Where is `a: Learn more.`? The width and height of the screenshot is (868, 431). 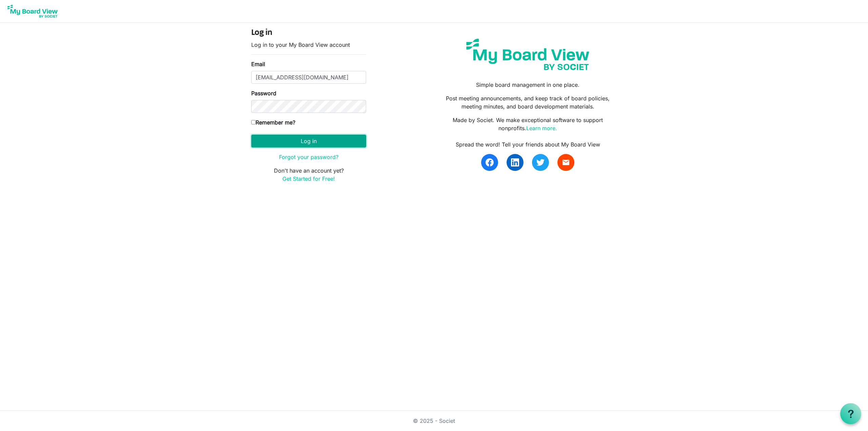
a: Learn more. is located at coordinates (542, 128).